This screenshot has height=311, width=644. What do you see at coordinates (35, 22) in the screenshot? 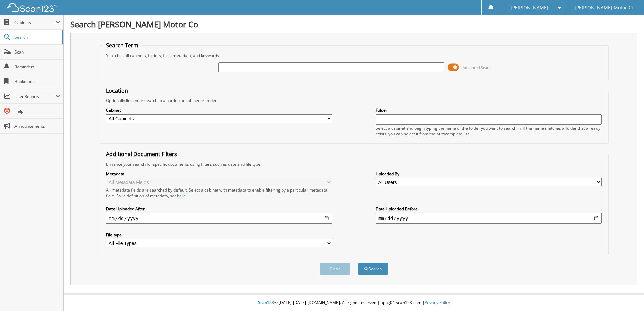
I see `span: Cabinets` at bounding box center [35, 22].